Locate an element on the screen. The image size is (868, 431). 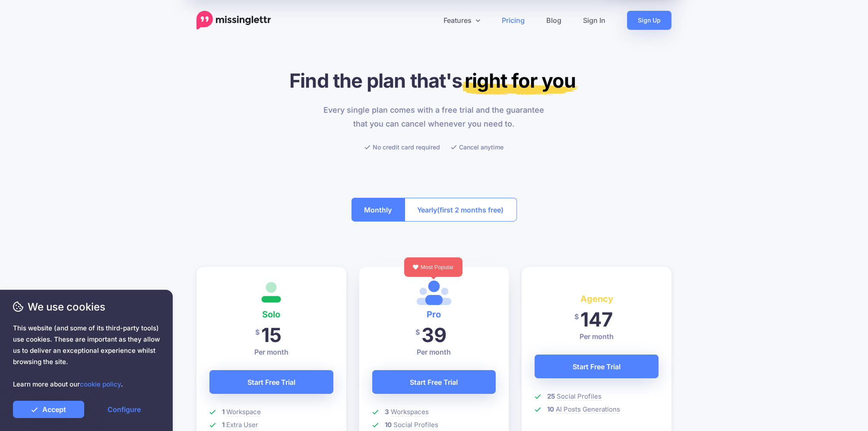
h4: Agency is located at coordinates (596, 298).